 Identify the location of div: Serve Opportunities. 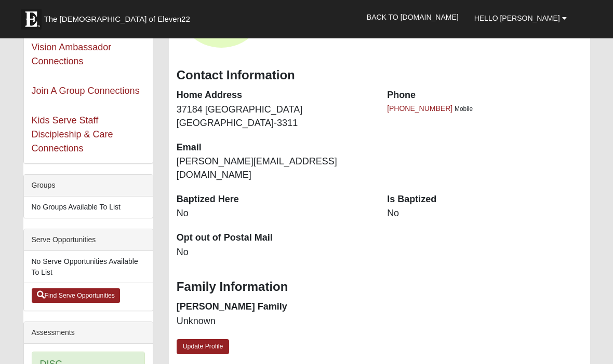
(88, 241).